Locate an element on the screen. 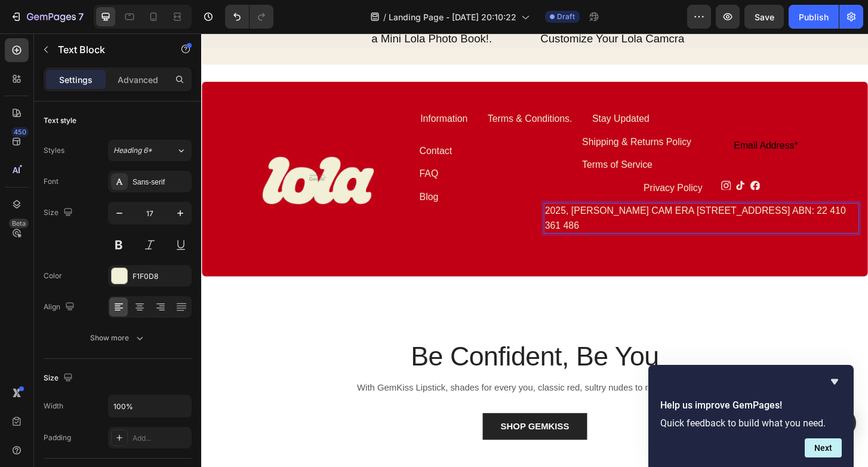  div: Show more is located at coordinates (118, 338).